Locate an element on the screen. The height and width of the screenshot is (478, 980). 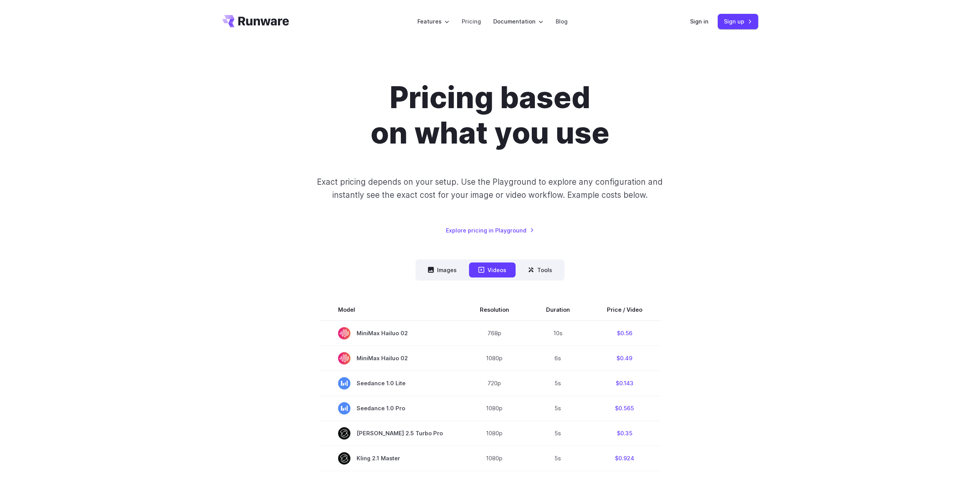
td: $0.143 is located at coordinates (624, 383).